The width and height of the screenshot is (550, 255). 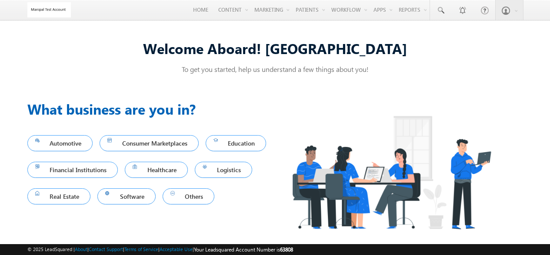 What do you see at coordinates (287, 249) in the screenshot?
I see `span: 63808` at bounding box center [287, 249].